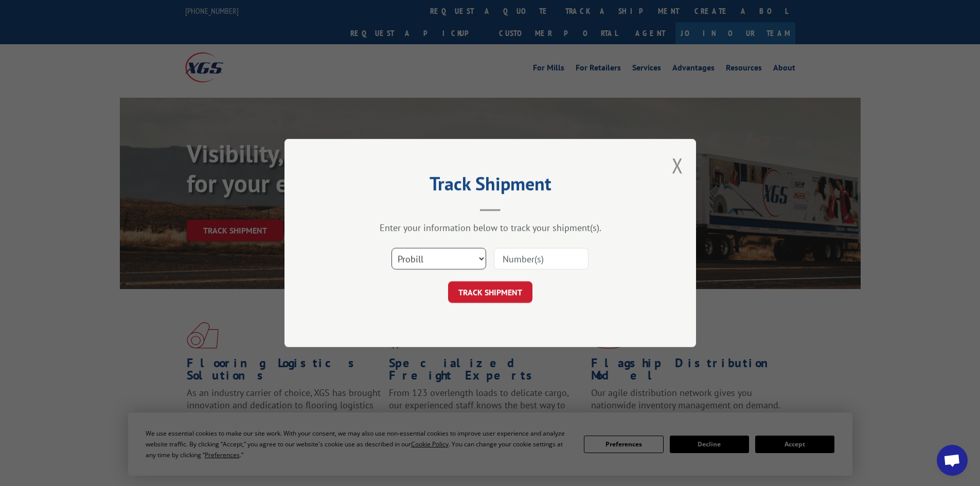  I want to click on div: Enter your information below to track your shipment(s)., so click(491, 227).